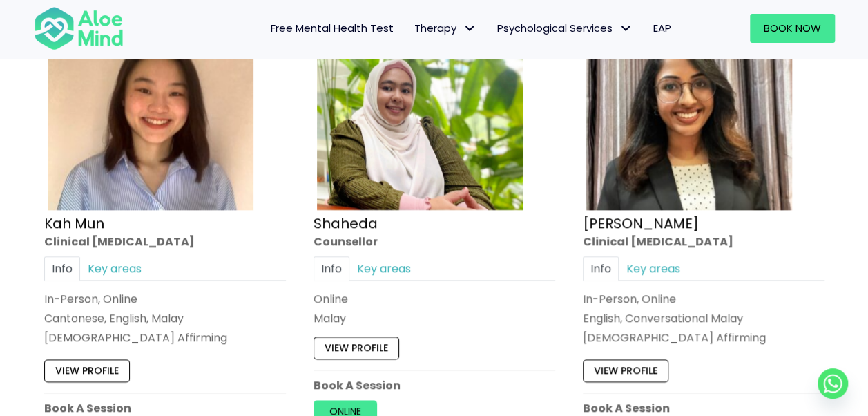  What do you see at coordinates (74, 222) in the screenshot?
I see `a: Kah Mun` at bounding box center [74, 222].